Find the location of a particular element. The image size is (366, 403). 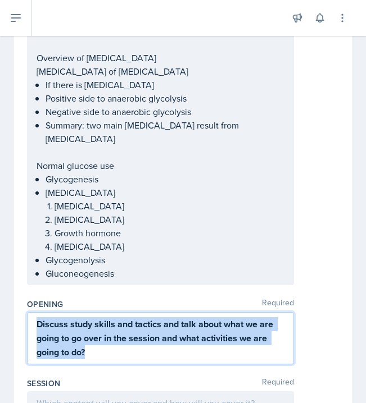

p: Growth hormone is located at coordinates (169, 233).